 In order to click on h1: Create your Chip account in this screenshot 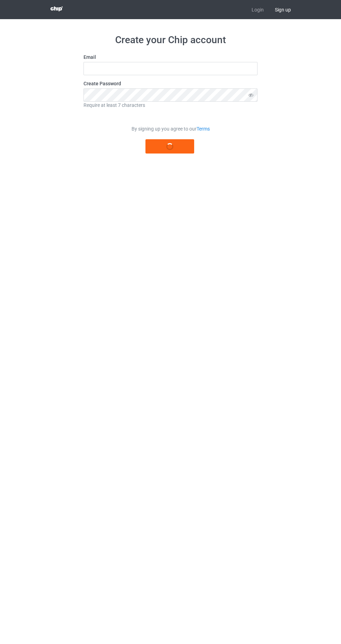, I will do `click(170, 40)`.